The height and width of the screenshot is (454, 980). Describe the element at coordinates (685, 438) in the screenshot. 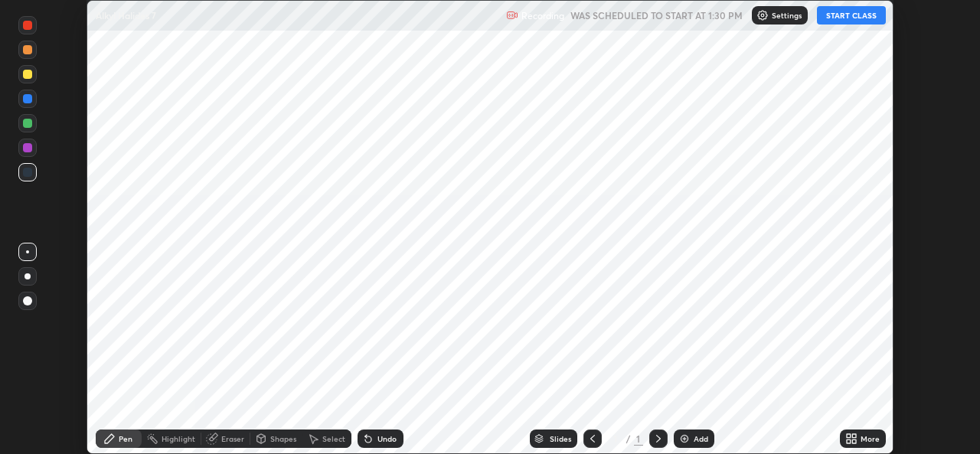

I see `img: add-slide-button` at that location.